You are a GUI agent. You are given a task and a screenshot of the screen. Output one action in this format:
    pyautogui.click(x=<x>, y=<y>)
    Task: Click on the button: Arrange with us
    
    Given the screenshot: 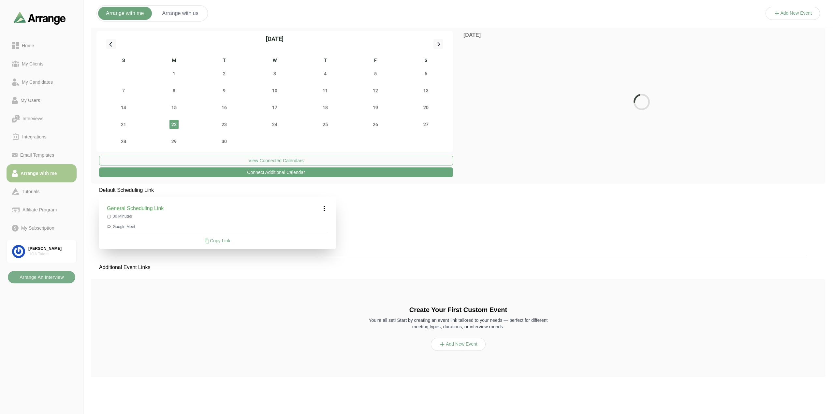 What is the action you would take?
    pyautogui.click(x=180, y=13)
    